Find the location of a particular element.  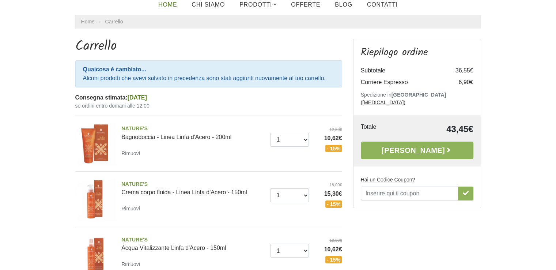

input: Hai un Codice Coupon? is located at coordinates (409, 193).